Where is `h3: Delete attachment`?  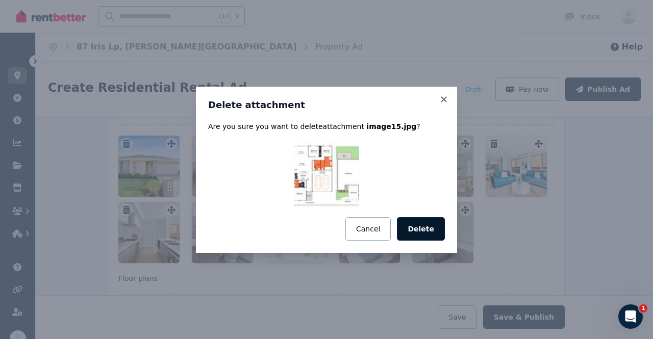 h3: Delete attachment is located at coordinates (327, 105).